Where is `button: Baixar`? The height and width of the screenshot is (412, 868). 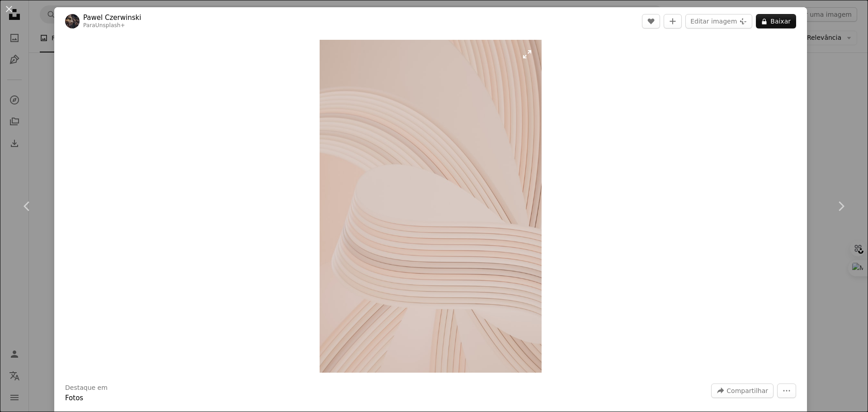
button: Baixar is located at coordinates (776, 21).